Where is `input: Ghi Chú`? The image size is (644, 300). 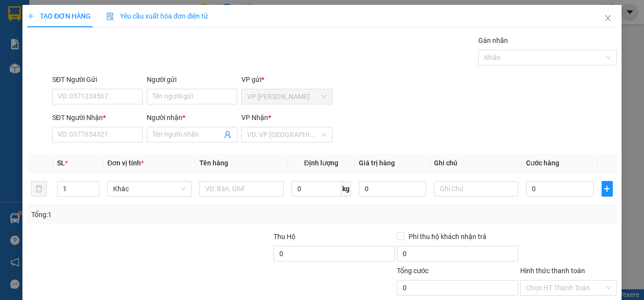 input: Ghi Chú is located at coordinates (476, 189).